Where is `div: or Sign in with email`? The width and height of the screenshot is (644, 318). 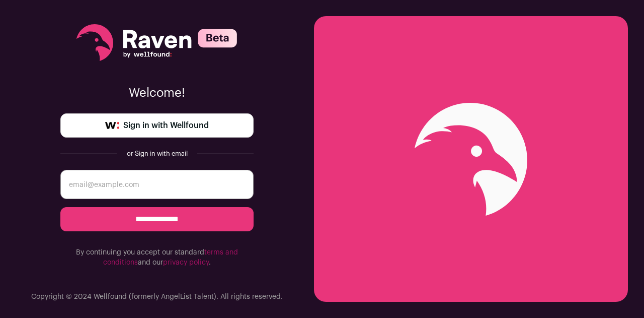
div: or Sign in with email is located at coordinates (157, 153).